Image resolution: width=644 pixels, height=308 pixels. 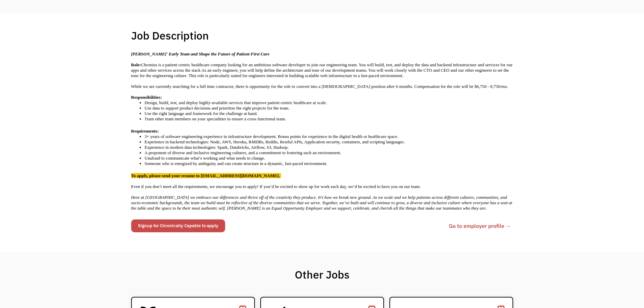 What do you see at coordinates (329, 158) in the screenshot?
I see `li: Unafraid to communicate what’s working and what needs to change.` at bounding box center [329, 158].